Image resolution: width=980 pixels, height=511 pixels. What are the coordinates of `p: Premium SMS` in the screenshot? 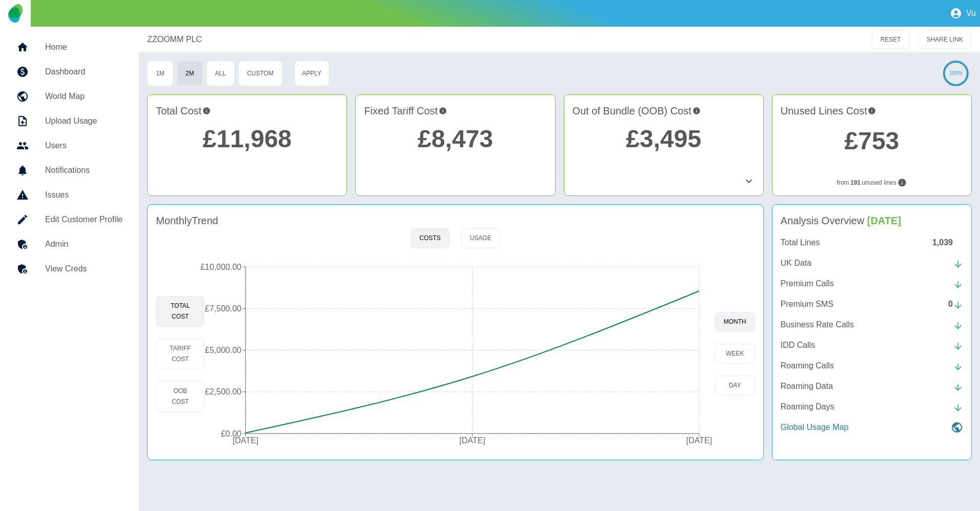 It's located at (807, 304).